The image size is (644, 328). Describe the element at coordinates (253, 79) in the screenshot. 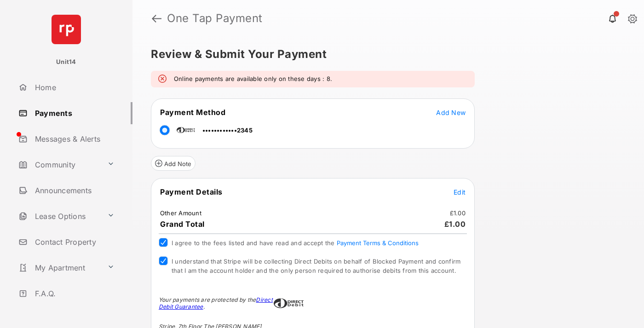

I see `em: Online payments are available only on these days : 8.` at that location.